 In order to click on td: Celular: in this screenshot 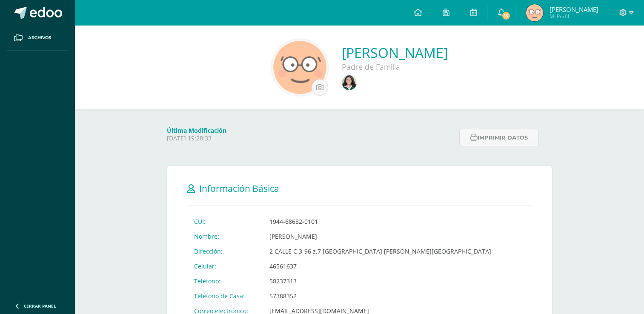, I will do `click(225, 266)`.